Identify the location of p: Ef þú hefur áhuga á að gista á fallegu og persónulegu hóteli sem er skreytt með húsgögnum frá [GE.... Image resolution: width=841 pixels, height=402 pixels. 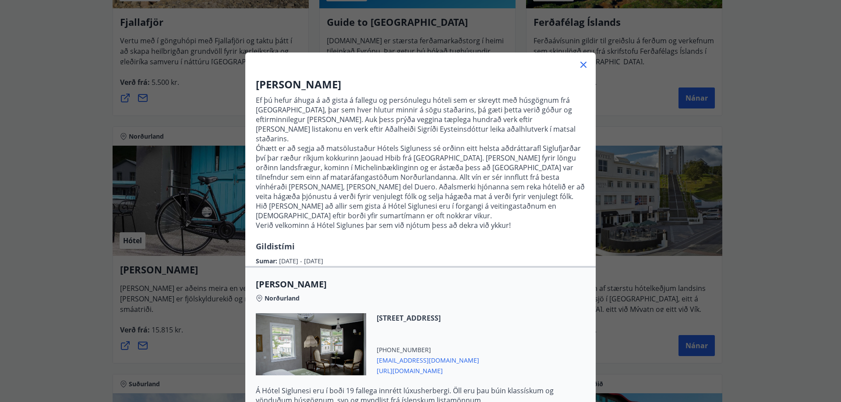
(420, 120).